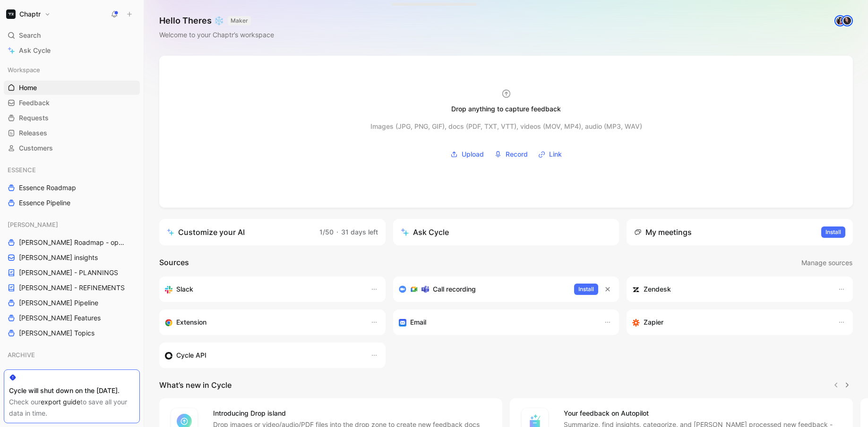  What do you see at coordinates (550, 154) in the screenshot?
I see `button: Link` at bounding box center [550, 154].